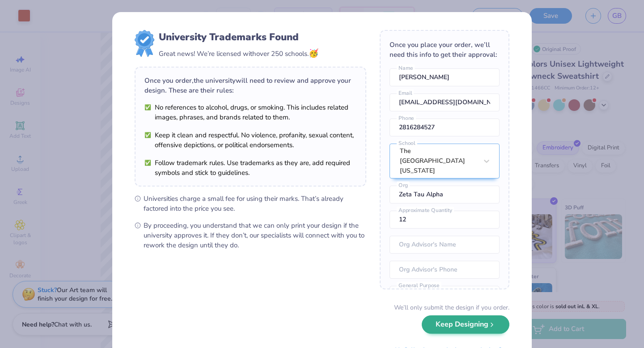  What do you see at coordinates (444, 77) in the screenshot?
I see `input: Name` at bounding box center [444, 77].